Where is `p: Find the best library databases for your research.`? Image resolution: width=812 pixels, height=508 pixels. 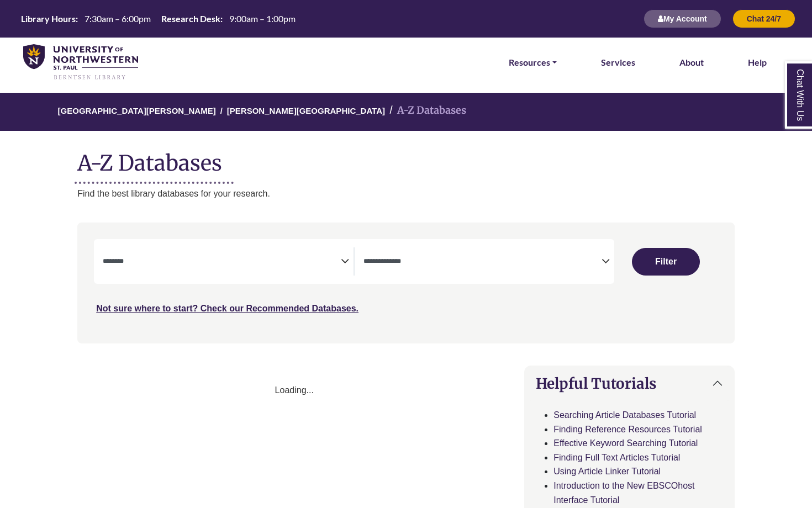 p: Find the best library databases for your research. is located at coordinates (406, 194).